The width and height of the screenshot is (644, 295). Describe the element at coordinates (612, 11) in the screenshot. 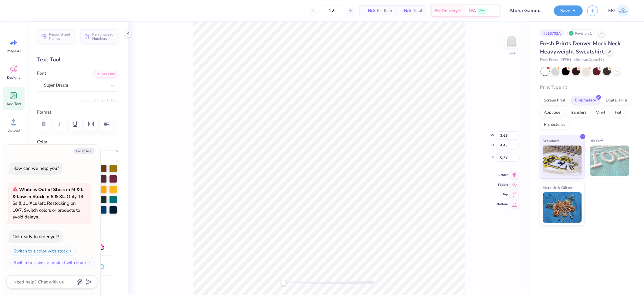

I see `span: MG` at that location.